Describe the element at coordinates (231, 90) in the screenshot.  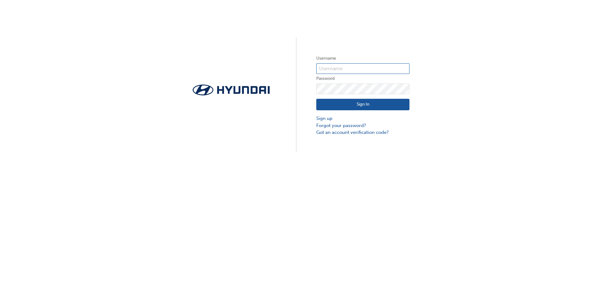
I see `img: Trak` at that location.